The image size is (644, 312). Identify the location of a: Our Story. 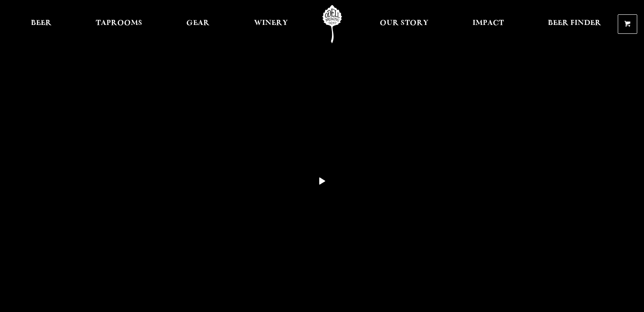
(404, 24).